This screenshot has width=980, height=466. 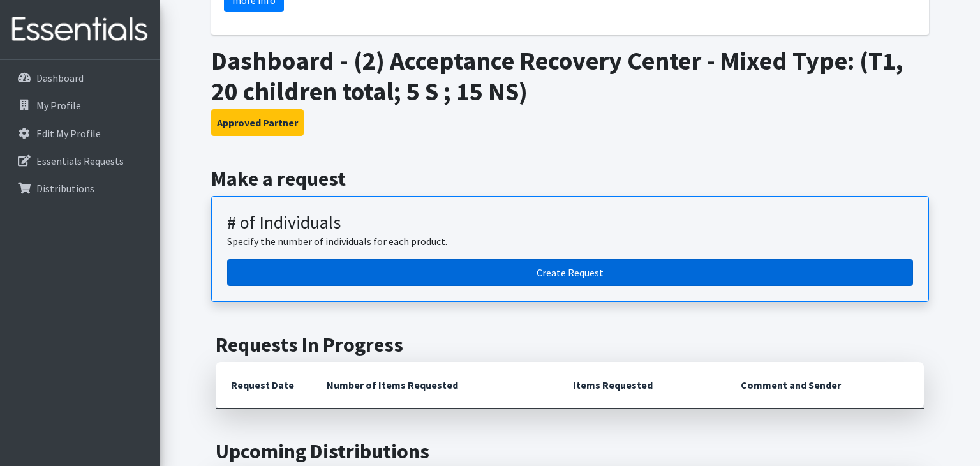 I want to click on a: My Profile, so click(x=80, y=105).